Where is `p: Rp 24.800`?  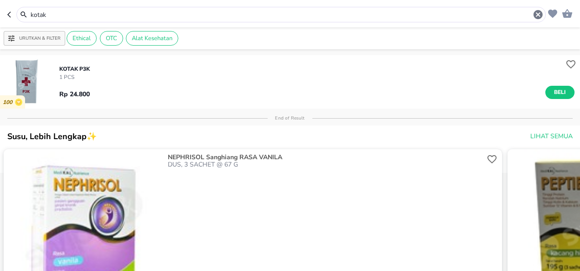
p: Rp 24.800 is located at coordinates (74, 94).